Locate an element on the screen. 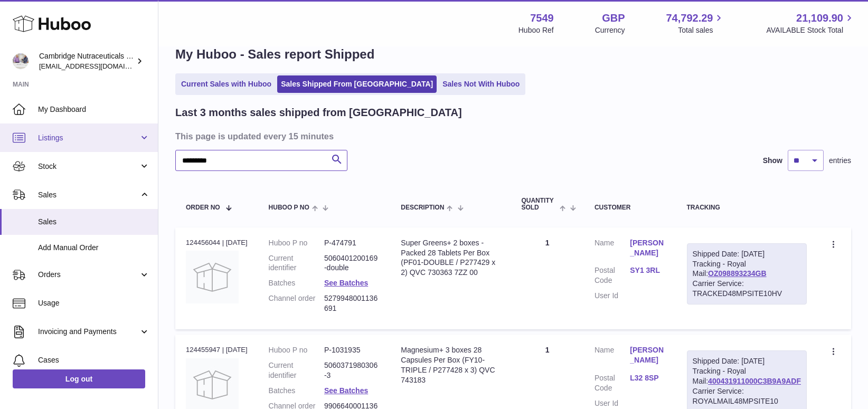 This screenshot has width=868, height=409. a: L32 8SP is located at coordinates (647, 378).